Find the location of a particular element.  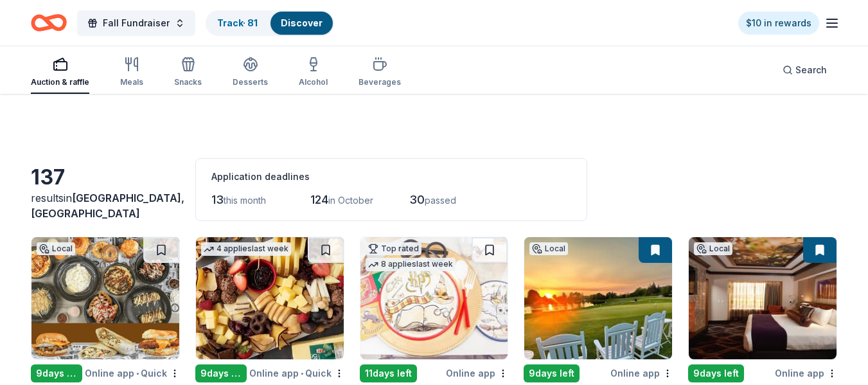

span: in October is located at coordinates (351, 199).